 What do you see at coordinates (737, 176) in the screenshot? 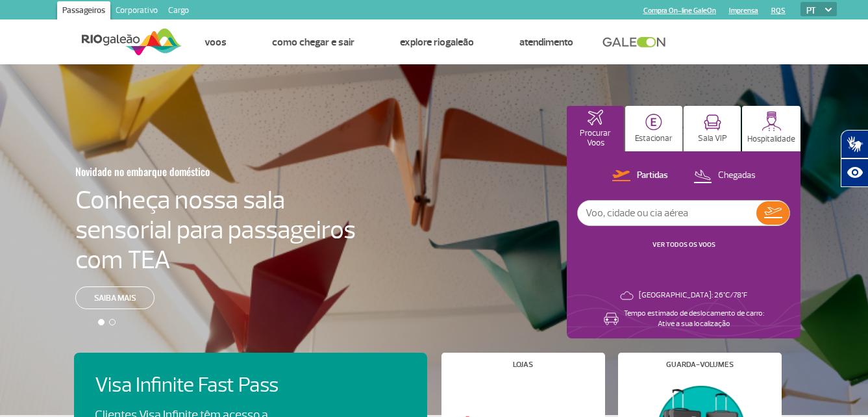
I see `p: Chegadas` at bounding box center [737, 176].